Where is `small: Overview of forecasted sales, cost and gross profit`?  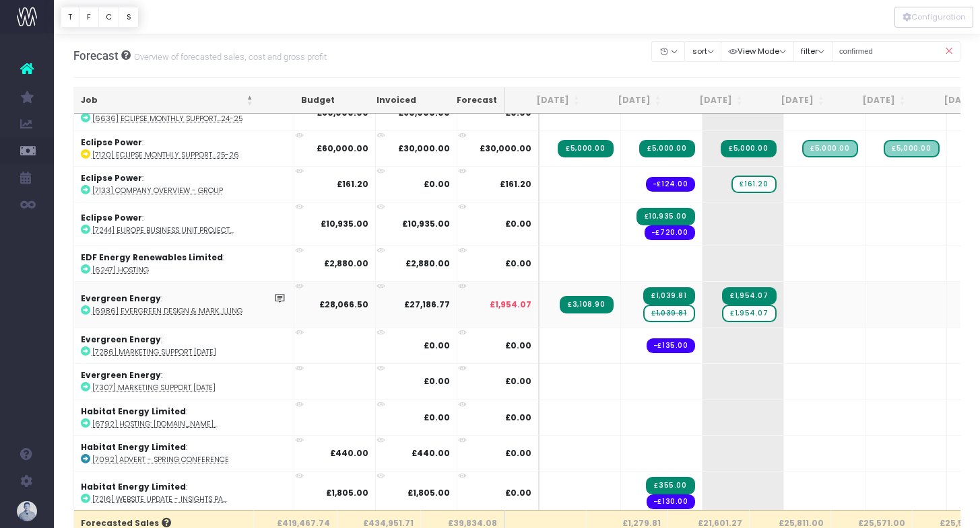
small: Overview of forecasted sales, cost and gross profit is located at coordinates (229, 56).